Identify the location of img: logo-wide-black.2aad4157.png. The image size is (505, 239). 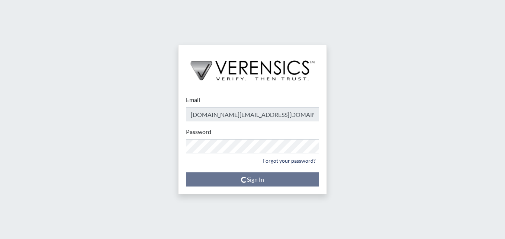
(252, 67).